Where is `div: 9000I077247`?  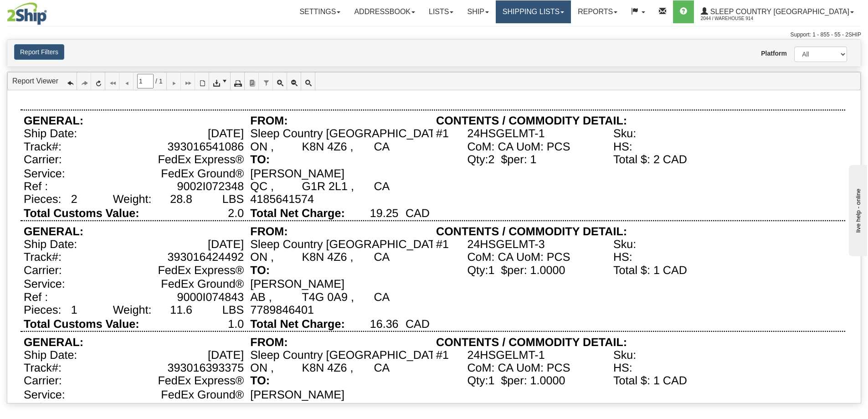 div: 9000I077247 is located at coordinates (211, 407).